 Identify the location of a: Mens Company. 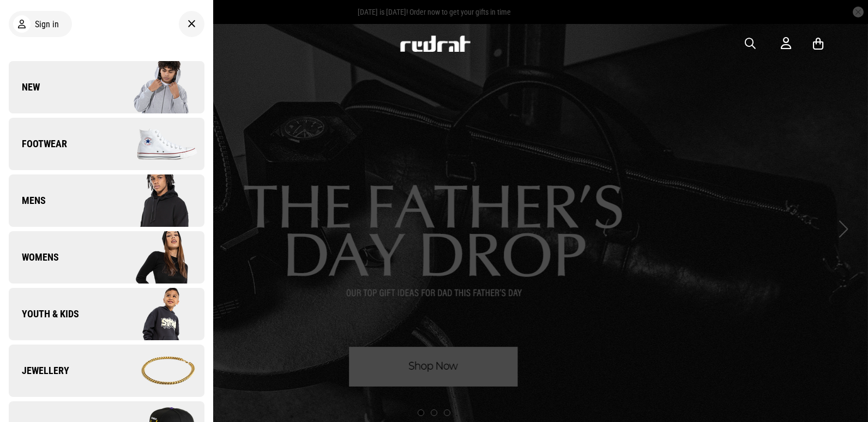
(106, 201).